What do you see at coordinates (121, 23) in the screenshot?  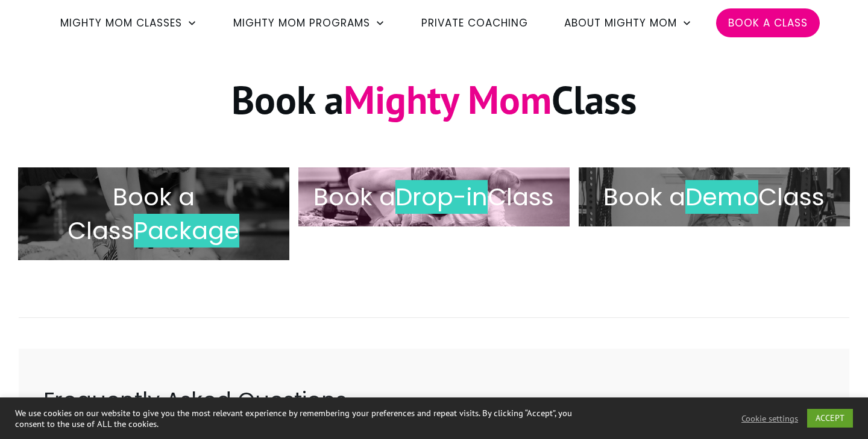 I see `span: Mighty Mom Classes` at bounding box center [121, 23].